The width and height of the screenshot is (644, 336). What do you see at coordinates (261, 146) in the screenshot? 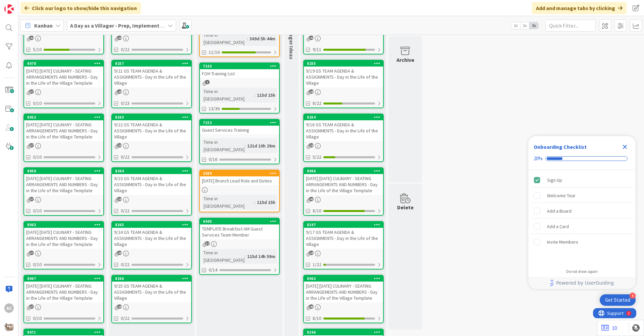
I see `div: 121d 10h 29m` at bounding box center [261, 146].